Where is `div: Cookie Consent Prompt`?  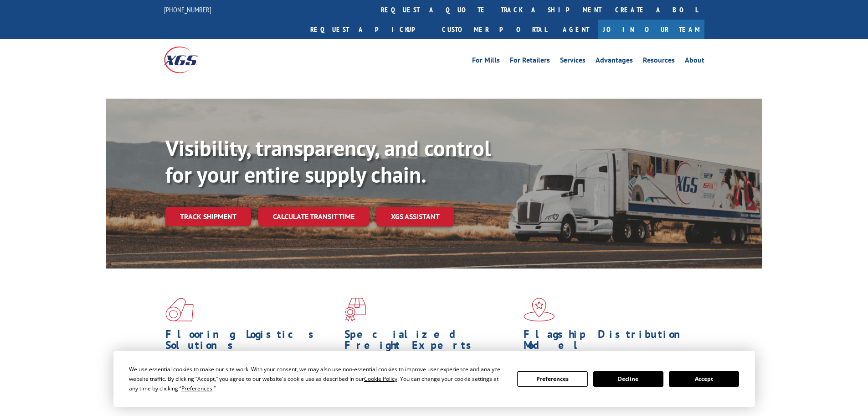
div: Cookie Consent Prompt is located at coordinates (434, 378).